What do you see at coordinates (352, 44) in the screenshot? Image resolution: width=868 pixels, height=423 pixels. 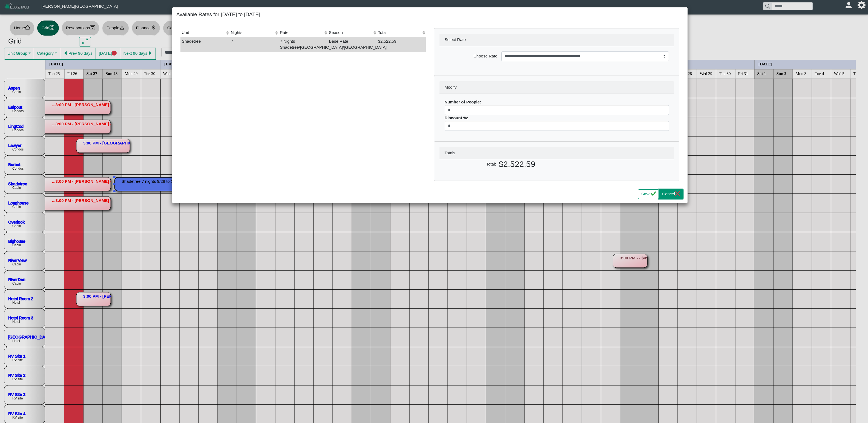 I see `td: Base Rate` at bounding box center [352, 44].